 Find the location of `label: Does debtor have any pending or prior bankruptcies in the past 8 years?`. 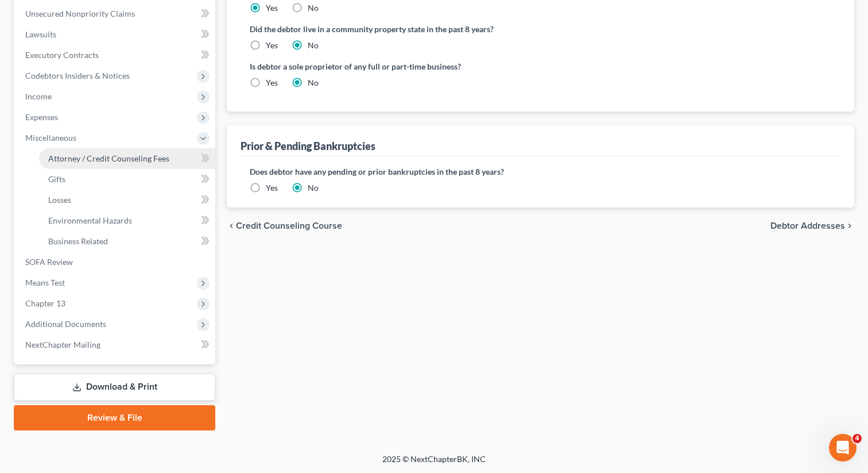

label: Does debtor have any pending or prior bankruptcies in the past 8 years? is located at coordinates (540, 171).